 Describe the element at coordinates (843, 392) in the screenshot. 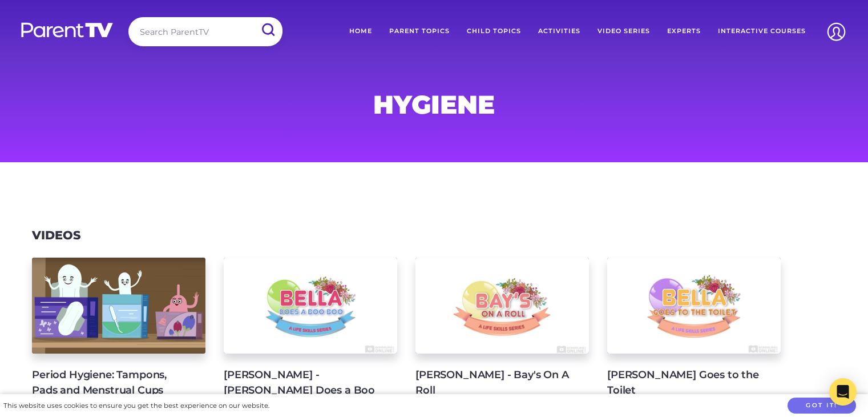

I see `div: Open Intercom Messenger` at that location.